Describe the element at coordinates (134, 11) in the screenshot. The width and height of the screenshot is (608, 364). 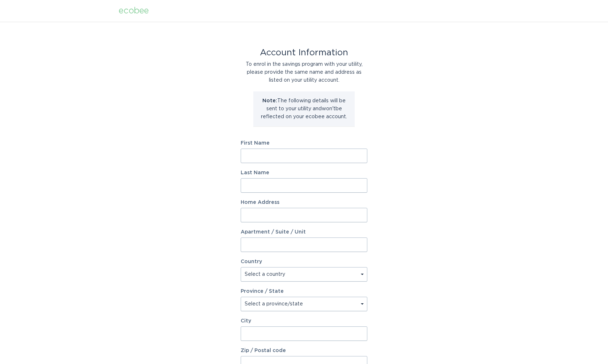
I see `div: ecobee` at that location.